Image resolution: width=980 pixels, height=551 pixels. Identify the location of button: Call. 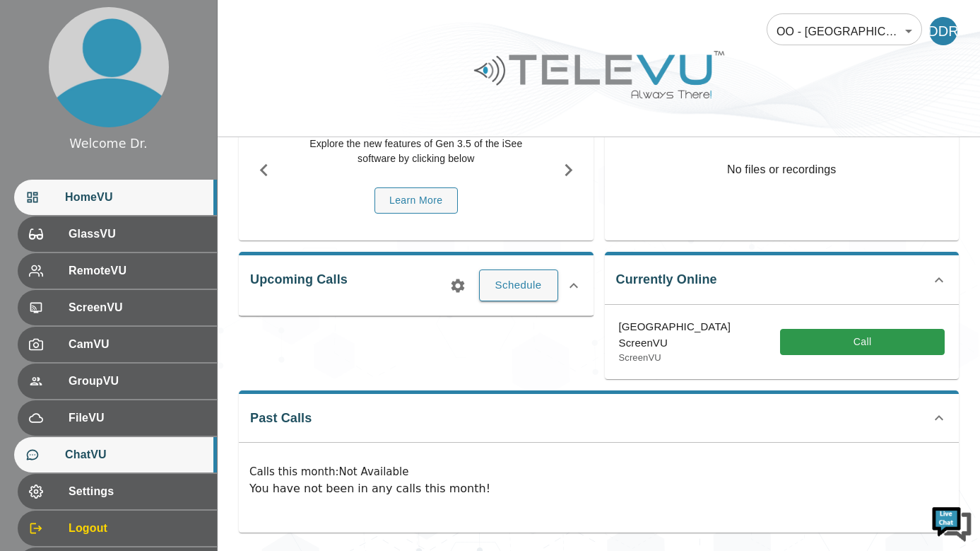
(862, 341).